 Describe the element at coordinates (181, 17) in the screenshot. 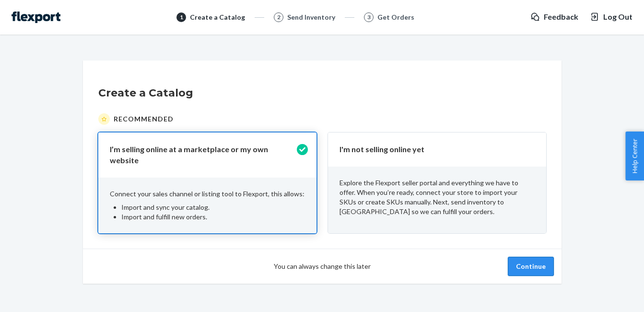

I see `span: 1` at that location.